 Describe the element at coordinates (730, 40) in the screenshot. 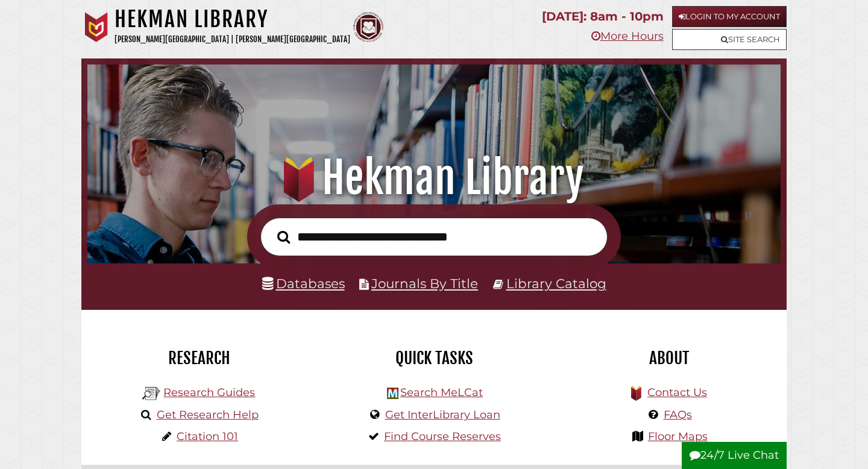

I see `a: Site Search` at that location.